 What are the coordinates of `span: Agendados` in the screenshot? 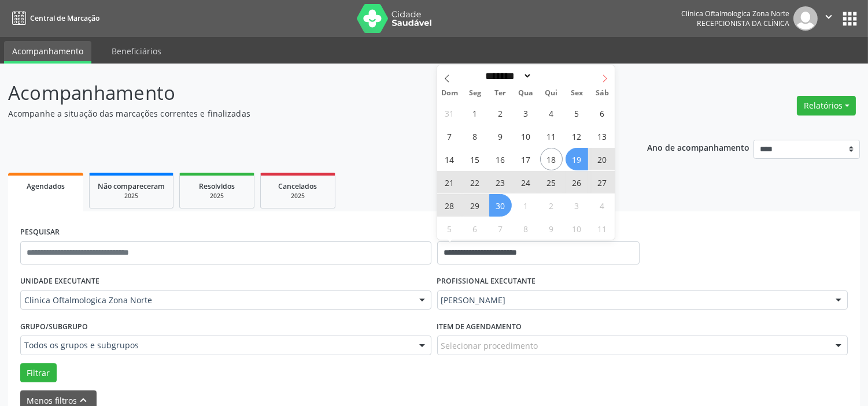 It's located at (46, 186).